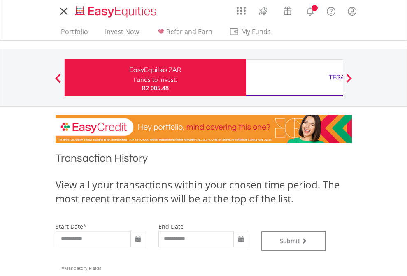 This screenshot has width=407, height=276. Describe the element at coordinates (58, 82) in the screenshot. I see `button: Previous` at that location.